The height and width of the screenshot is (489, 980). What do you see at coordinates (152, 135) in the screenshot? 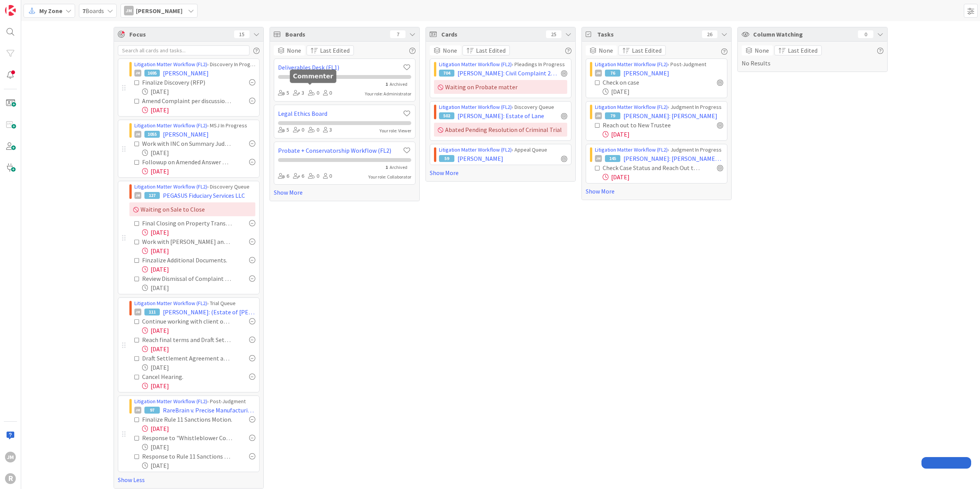
I see `div: 1055` at bounding box center [152, 135].